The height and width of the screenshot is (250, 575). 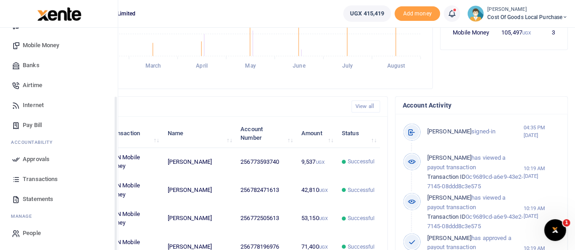 What do you see at coordinates (32, 125) in the screenshot?
I see `span: Pay Bill` at bounding box center [32, 125].